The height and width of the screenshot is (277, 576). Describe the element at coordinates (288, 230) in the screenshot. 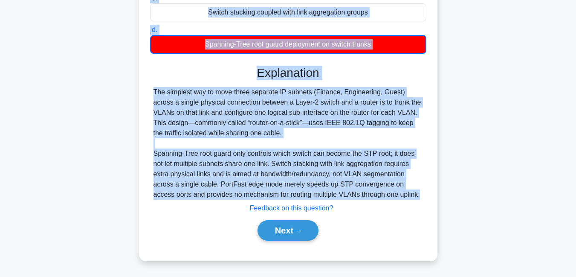

I see `button: Next` at that location.